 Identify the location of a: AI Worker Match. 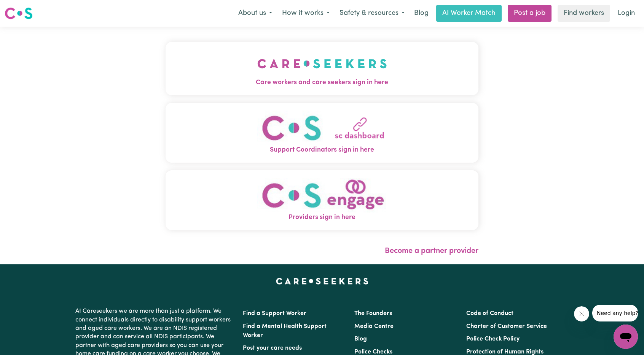
(469, 13).